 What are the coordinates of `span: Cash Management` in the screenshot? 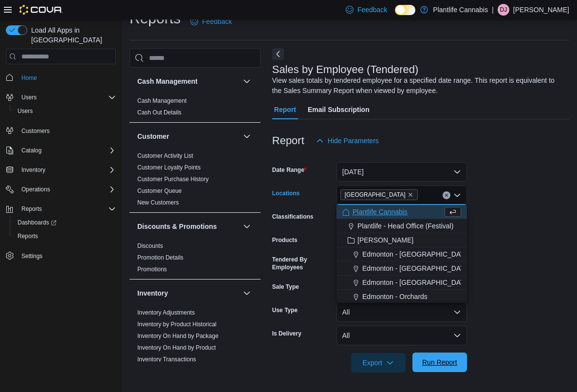 It's located at (161, 101).